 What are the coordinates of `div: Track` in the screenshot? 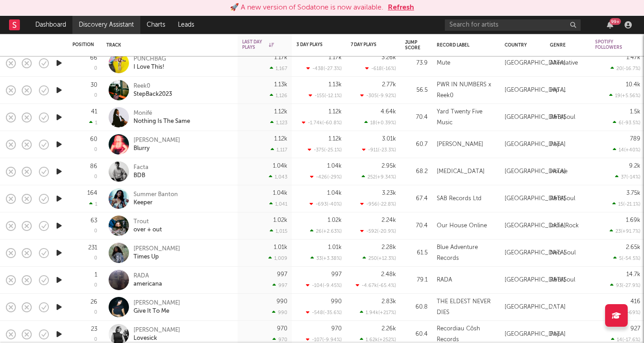 It's located at (167, 46).